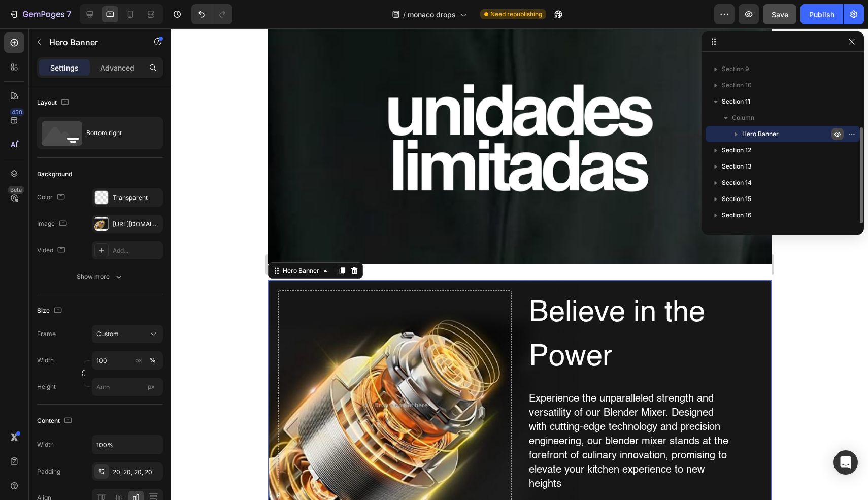 The width and height of the screenshot is (868, 500). I want to click on span: Save, so click(780, 14).